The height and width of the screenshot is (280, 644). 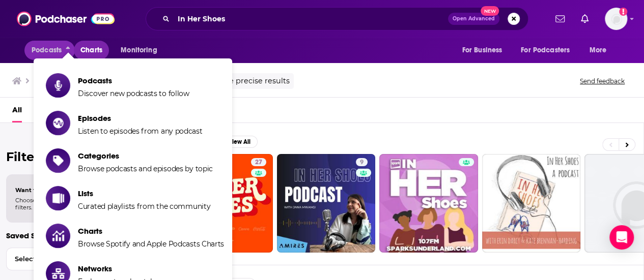 I want to click on span: 9, so click(x=362, y=162).